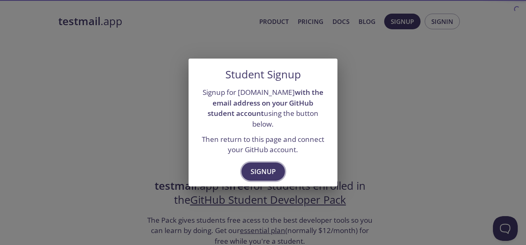 Image resolution: width=526 pixels, height=245 pixels. I want to click on strong: with the email address on your GitHub student account, so click(265, 103).